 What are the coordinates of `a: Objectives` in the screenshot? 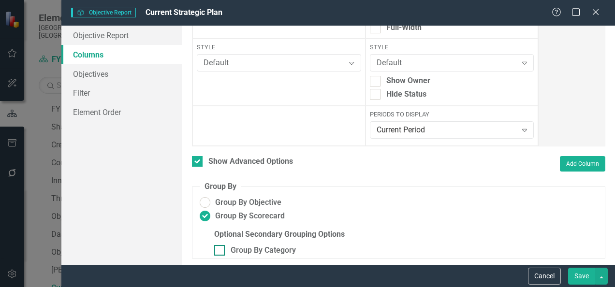 It's located at (122, 74).